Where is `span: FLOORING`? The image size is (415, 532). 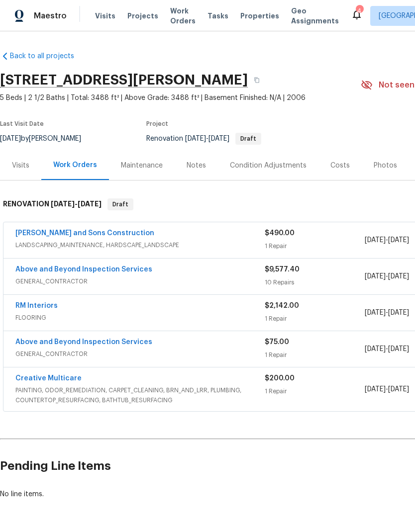
span: FLOORING is located at coordinates (140, 318).